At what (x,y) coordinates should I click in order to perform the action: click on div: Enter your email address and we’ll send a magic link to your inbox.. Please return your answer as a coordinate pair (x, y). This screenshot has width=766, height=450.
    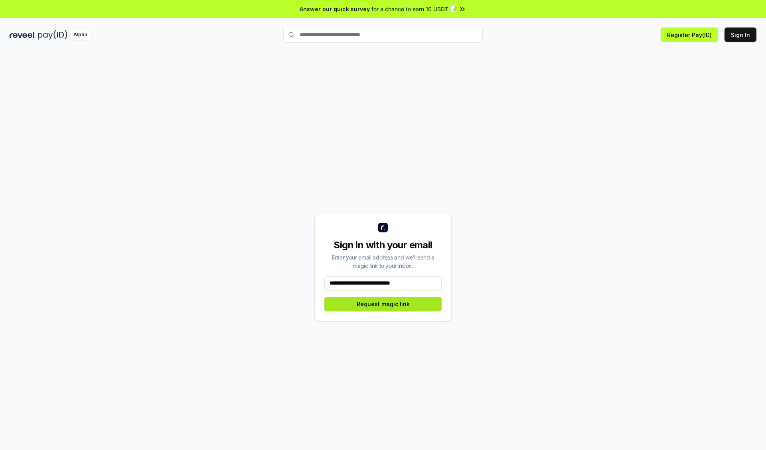
    Looking at the image, I should click on (383, 262).